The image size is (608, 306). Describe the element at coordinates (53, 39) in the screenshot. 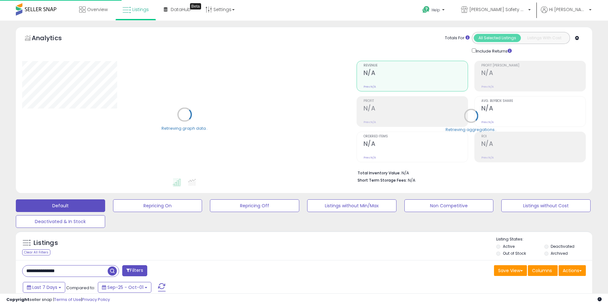

I see `h5: Analytics` at that location.